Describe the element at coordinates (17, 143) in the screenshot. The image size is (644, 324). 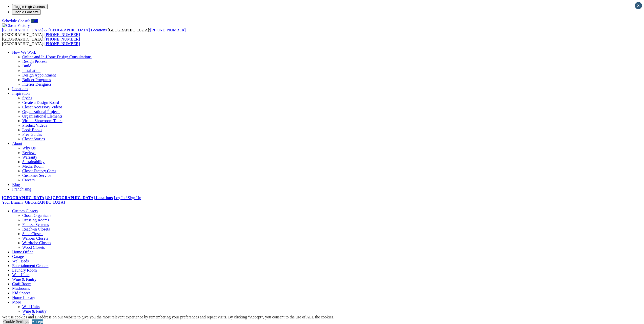
I see `a: About` at that location.